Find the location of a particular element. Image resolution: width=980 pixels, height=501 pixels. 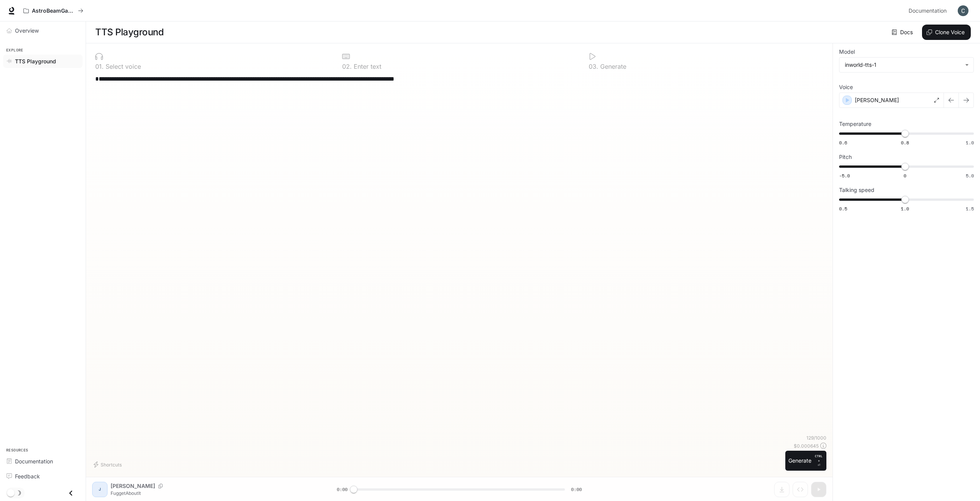

a: TTS Playground is located at coordinates (43, 61).